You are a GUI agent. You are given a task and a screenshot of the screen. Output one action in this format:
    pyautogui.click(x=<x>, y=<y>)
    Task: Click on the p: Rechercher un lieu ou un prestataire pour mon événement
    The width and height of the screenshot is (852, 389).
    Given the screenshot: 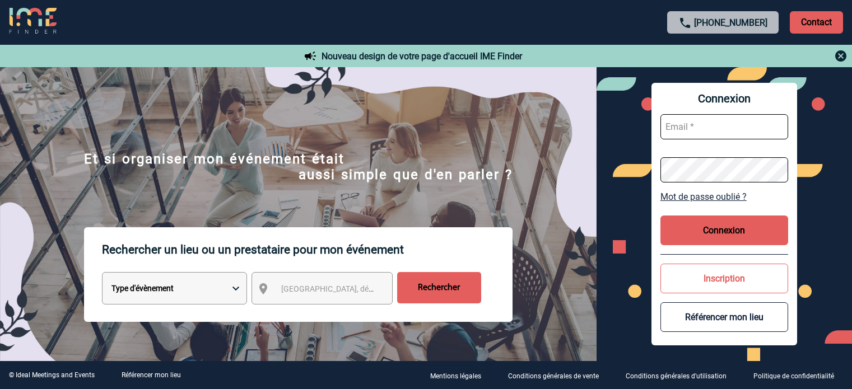 What is the action you would take?
    pyautogui.click(x=307, y=250)
    